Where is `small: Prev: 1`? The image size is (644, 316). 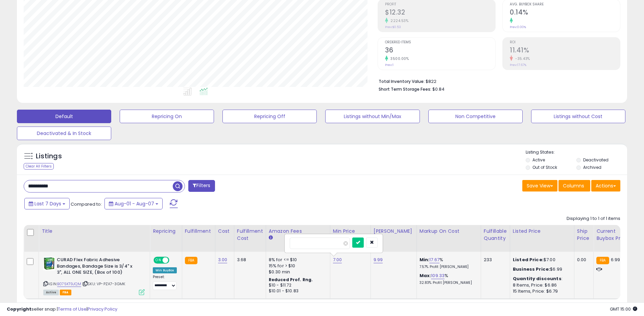
small: Prev: 1 is located at coordinates (389, 65).